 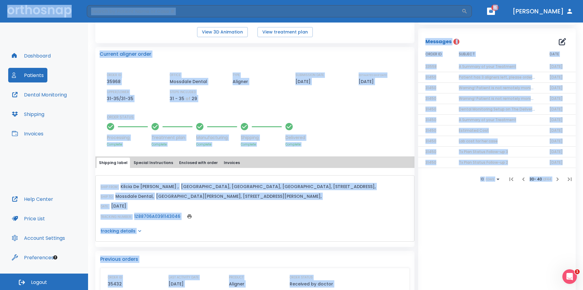 I want to click on p: Processing, so click(x=127, y=137).